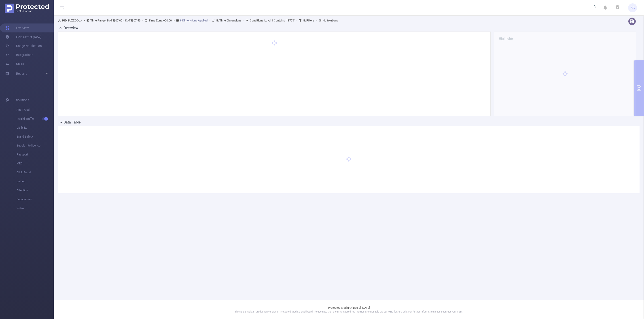 This screenshot has width=644, height=319. Describe the element at coordinates (35, 146) in the screenshot. I see `span: Supply Intelligence` at that location.